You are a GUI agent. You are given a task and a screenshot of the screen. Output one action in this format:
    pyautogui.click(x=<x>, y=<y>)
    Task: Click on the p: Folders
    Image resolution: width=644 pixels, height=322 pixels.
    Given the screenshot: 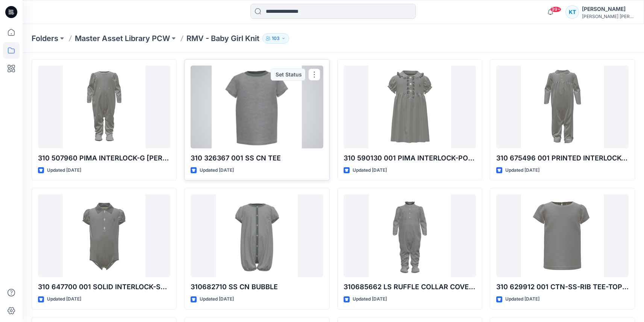 What is the action you would take?
    pyautogui.click(x=44, y=38)
    